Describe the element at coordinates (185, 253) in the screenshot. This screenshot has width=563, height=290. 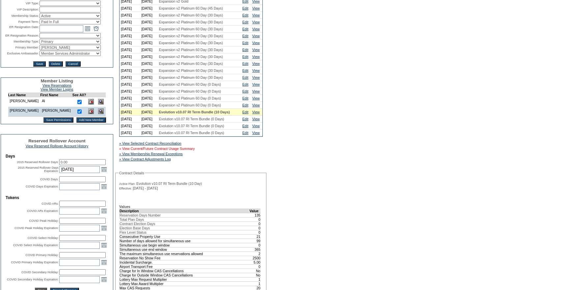
I see `td: The maximum simultaneous use reservations allowed` at that location.